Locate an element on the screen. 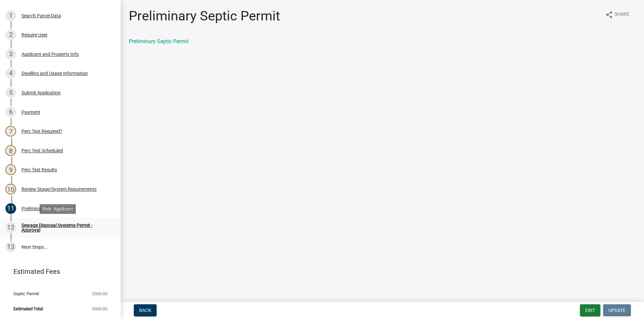 The width and height of the screenshot is (644, 319). button: Exit is located at coordinates (590, 311).